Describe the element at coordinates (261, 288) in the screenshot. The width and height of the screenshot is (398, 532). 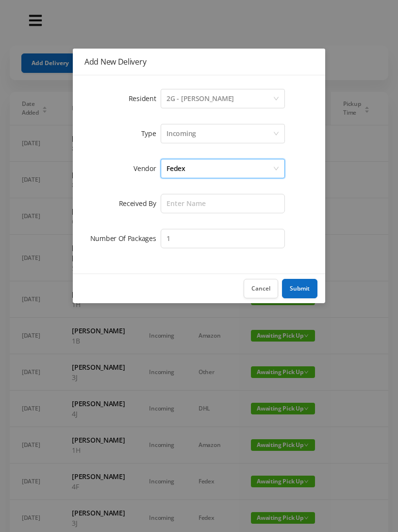
I see `button: Cancel` at that location.